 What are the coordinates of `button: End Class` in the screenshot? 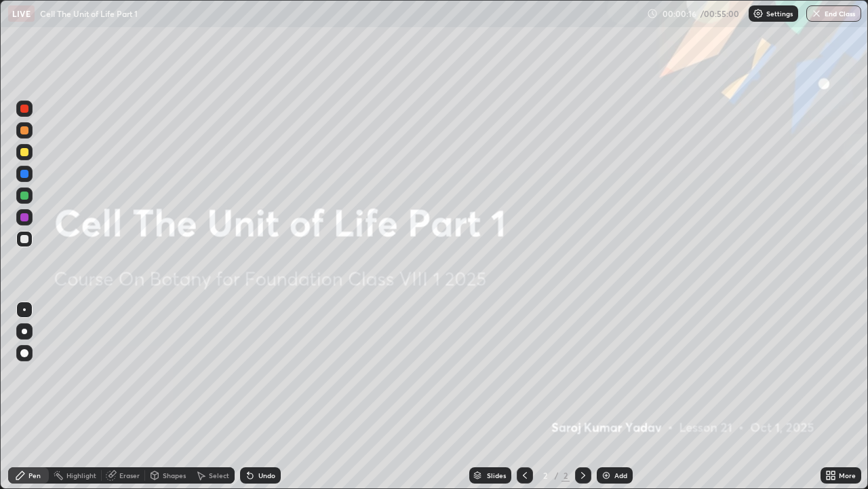 It's located at (834, 14).